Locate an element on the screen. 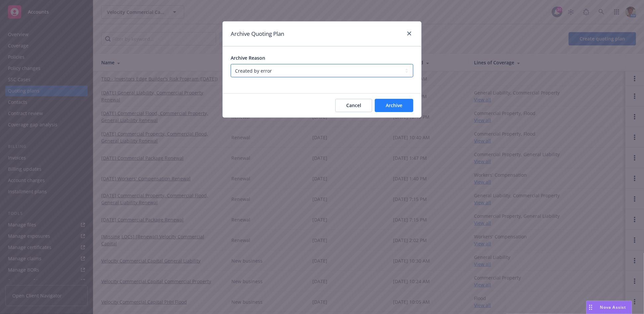 The height and width of the screenshot is (314, 644). span: Cancel is located at coordinates (354, 105).